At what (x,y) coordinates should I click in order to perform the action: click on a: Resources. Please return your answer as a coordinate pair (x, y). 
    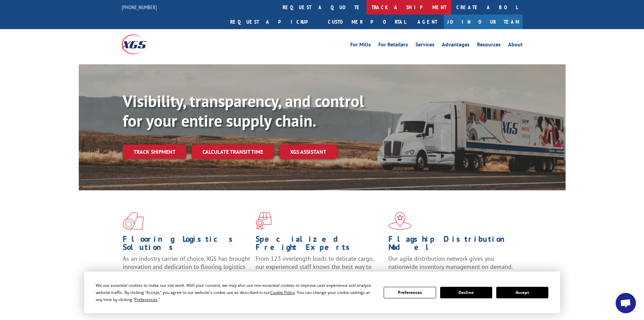
    Looking at the image, I should click on (489, 46).